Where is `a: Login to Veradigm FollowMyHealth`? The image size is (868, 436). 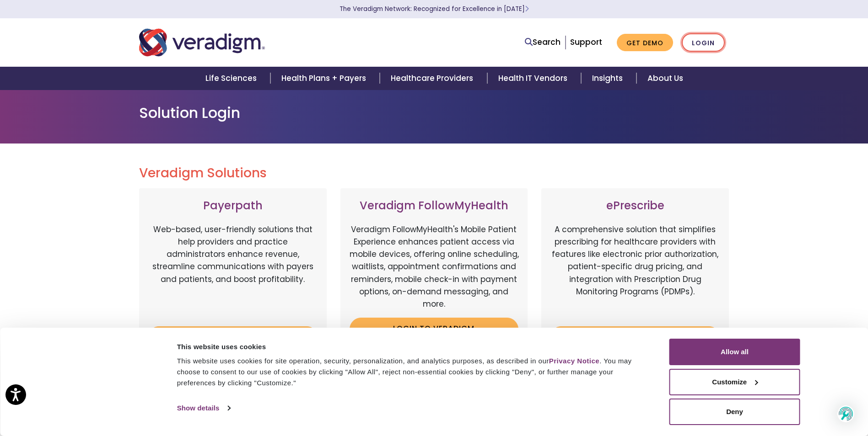
a: Login to Veradigm FollowMyHealth is located at coordinates (434, 332).